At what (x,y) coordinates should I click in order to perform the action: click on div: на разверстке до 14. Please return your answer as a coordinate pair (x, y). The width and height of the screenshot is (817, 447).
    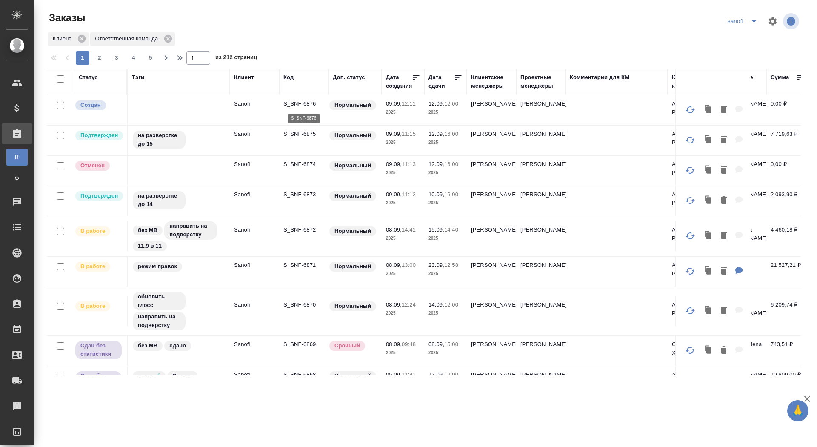
    Looking at the image, I should click on (179, 200).